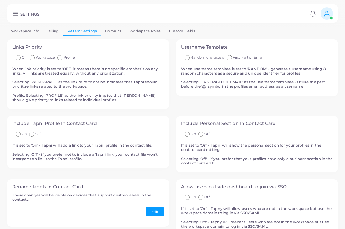 The width and height of the screenshot is (345, 229). Describe the element at coordinates (88, 123) in the screenshot. I see `h4: Include Tapni Profile In Contact Card` at that location.